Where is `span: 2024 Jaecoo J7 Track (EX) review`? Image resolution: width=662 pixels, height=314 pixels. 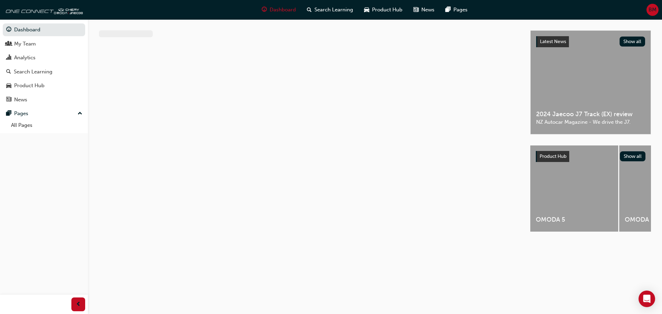 span: 2024 Jaecoo J7 Track (EX) review is located at coordinates (591, 114).